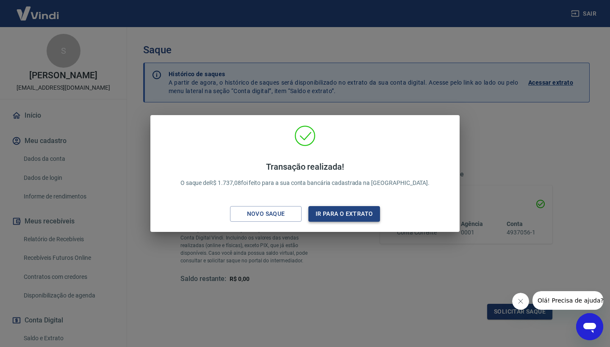 The height and width of the screenshot is (347, 610). I want to click on button: Novo saque, so click(266, 214).